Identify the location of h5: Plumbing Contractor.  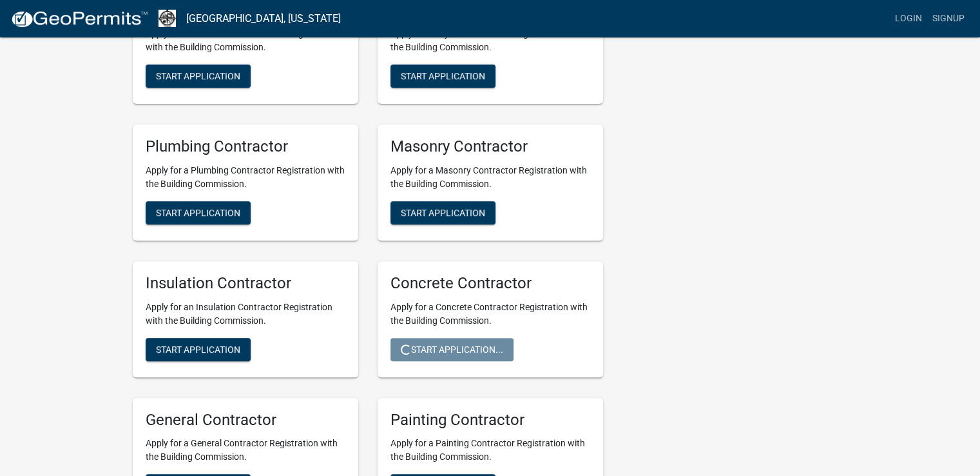
(245, 146).